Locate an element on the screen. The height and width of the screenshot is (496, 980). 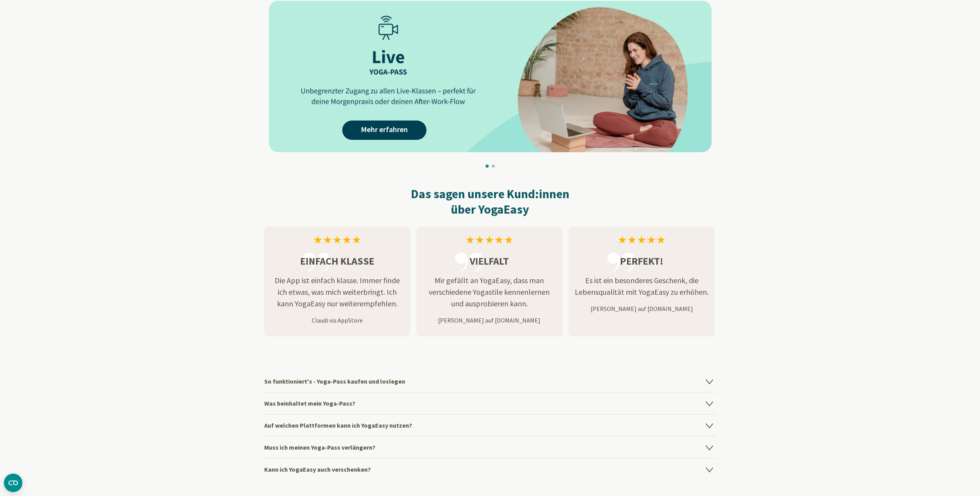
img: AAffA0nNPuCLAAAAAElFTkSuQmCC is located at coordinates (490, 77).